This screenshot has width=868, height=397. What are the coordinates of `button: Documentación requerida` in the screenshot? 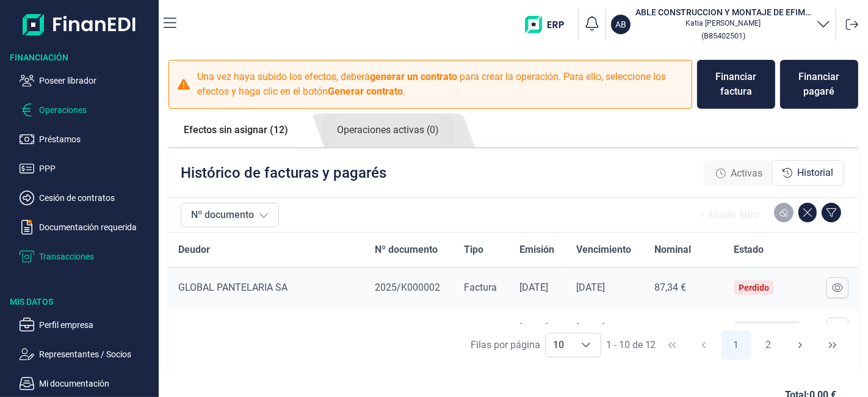 It's located at (86, 227).